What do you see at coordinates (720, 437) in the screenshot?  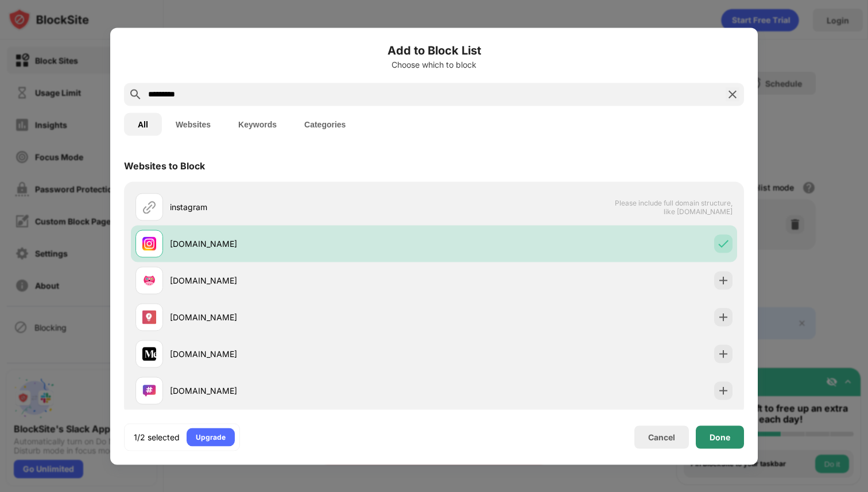 I see `div: Done` at bounding box center [720, 437].